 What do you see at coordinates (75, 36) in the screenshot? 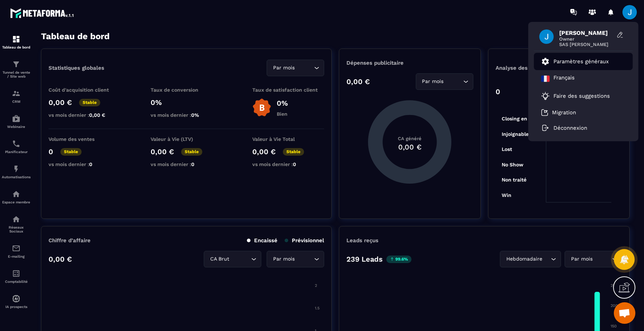
I see `h3: Tableau de bord` at bounding box center [75, 36].